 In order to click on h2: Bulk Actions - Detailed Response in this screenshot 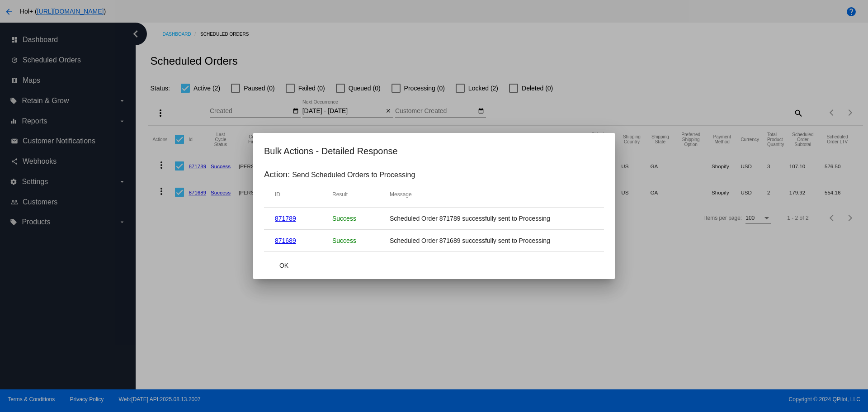, I will do `click(434, 151)`.